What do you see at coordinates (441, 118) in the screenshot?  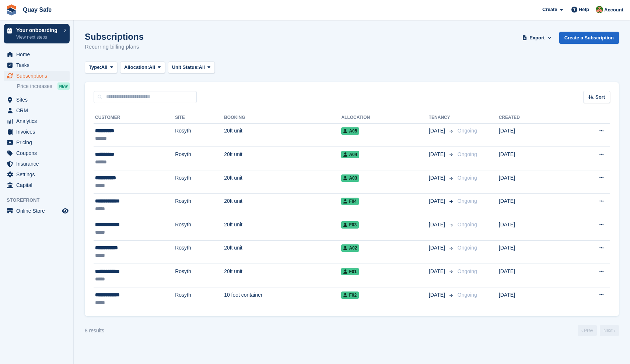 I see `th: Tenancy` at bounding box center [441, 118].